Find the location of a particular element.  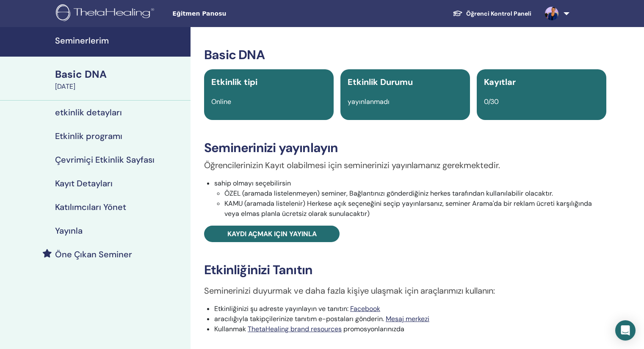

span: Kayıtlar is located at coordinates (500, 82).